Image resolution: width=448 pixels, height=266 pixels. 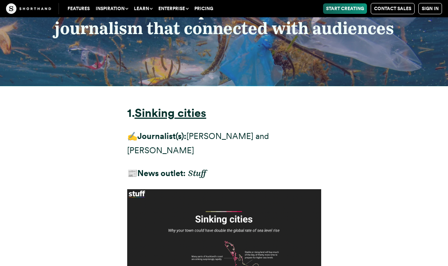 I want to click on a: Pricing, so click(x=204, y=9).